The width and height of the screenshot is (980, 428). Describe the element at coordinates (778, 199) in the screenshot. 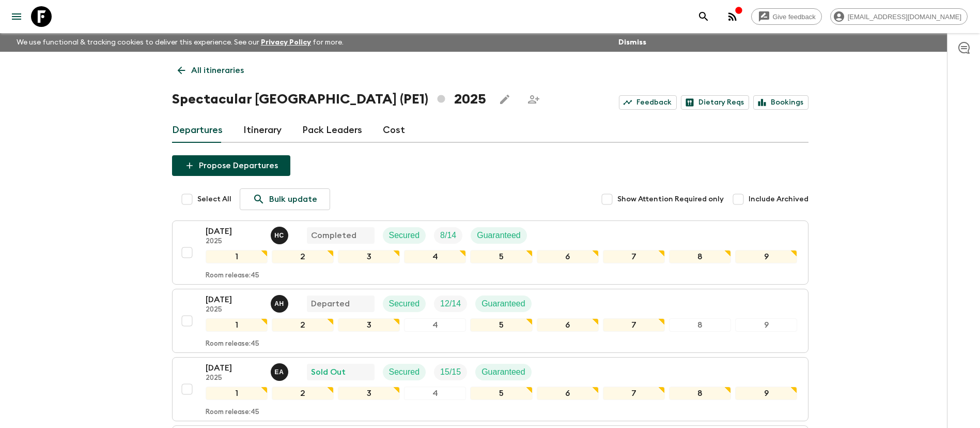

I see `span: Include Archived` at that location.